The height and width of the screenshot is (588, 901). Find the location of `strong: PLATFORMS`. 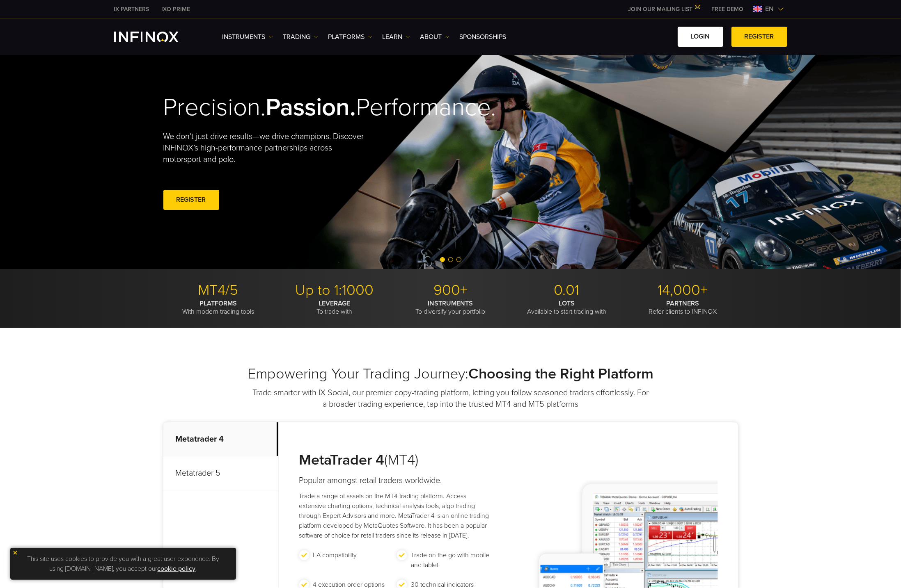

strong: PLATFORMS is located at coordinates (218, 304).